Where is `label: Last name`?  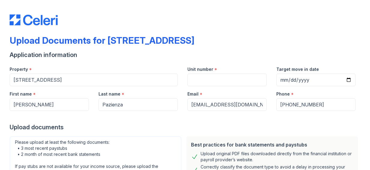
label: Last name is located at coordinates (109, 94).